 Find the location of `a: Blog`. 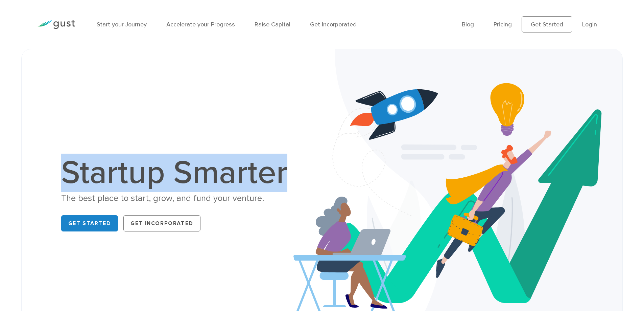

a: Blog is located at coordinates (468, 24).